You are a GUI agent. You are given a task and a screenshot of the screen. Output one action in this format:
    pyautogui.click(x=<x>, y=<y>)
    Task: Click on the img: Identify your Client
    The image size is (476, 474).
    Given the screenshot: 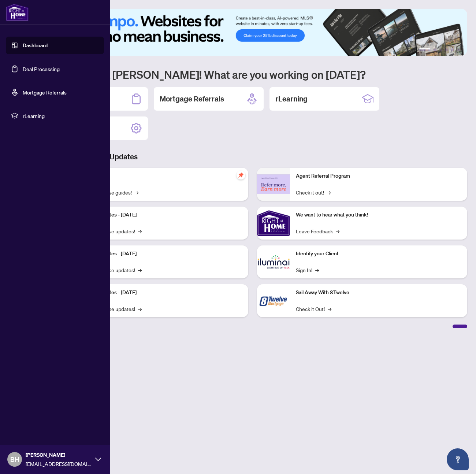 What is the action you would take?
    pyautogui.click(x=273, y=262)
    